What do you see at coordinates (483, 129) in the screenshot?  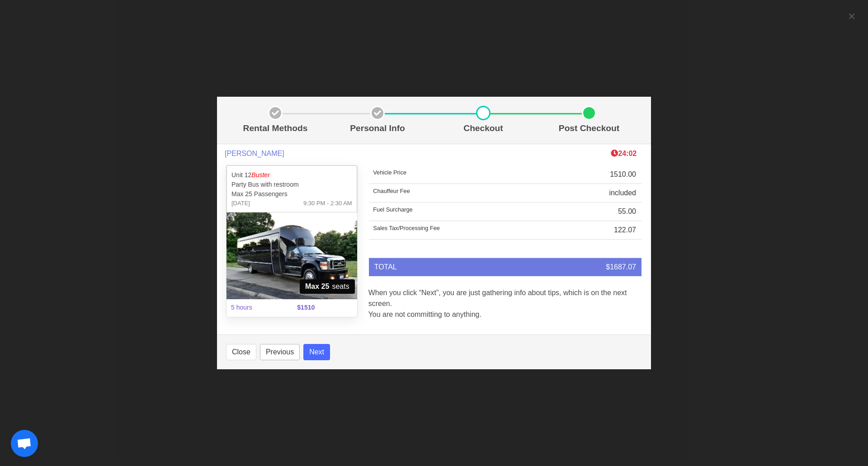 I see `p: Checkout` at bounding box center [483, 129].